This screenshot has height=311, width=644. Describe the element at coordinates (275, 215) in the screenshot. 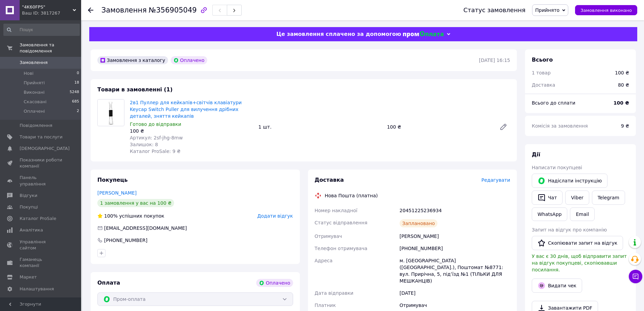

I see `span: Додати відгук` at that location.